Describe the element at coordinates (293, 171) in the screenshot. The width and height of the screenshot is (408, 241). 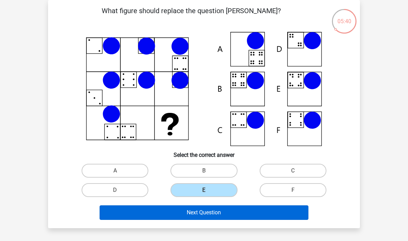
I see `label: C` at that location.